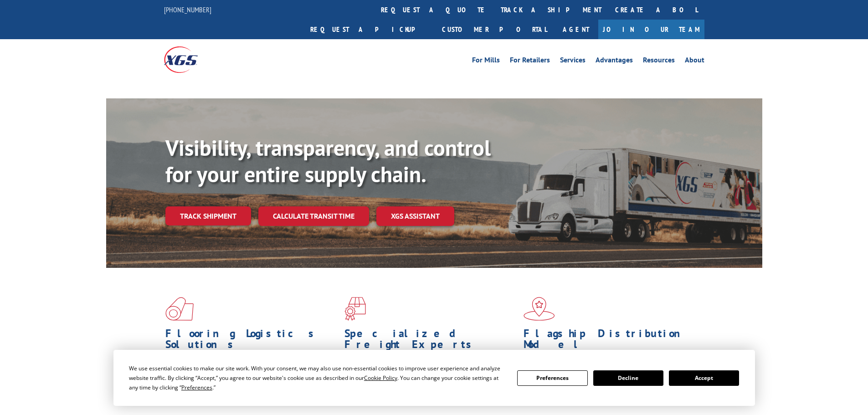  What do you see at coordinates (318, 378) in the screenshot?
I see `div: We use essential cookies to make our site work. With your consent, we may also use non-essential ...` at bounding box center [318, 378].